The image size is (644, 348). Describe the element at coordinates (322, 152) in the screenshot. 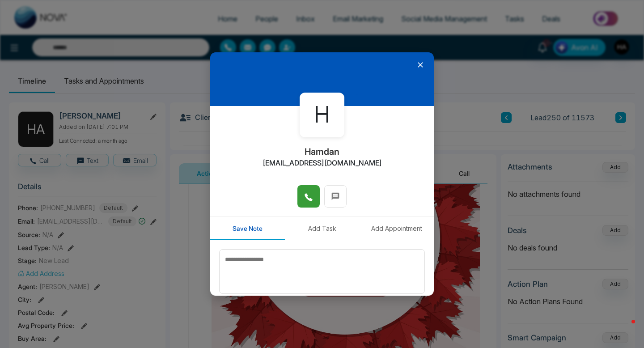

I see `h2: Hamdan` at that location.